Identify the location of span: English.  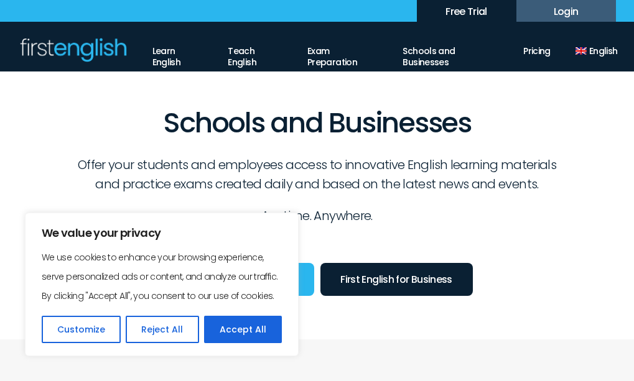
(603, 51).